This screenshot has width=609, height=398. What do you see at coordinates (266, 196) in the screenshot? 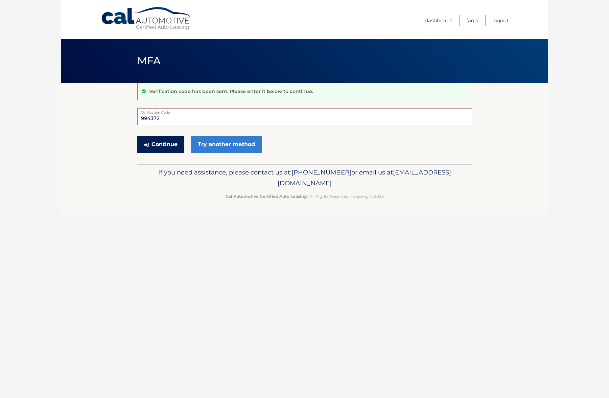
I see `strong: Cal Automotive Certified Auto Leasing` at bounding box center [266, 196].